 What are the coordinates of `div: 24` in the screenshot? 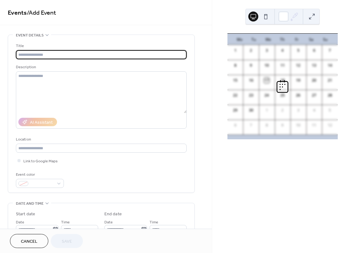 It's located at (267, 95).